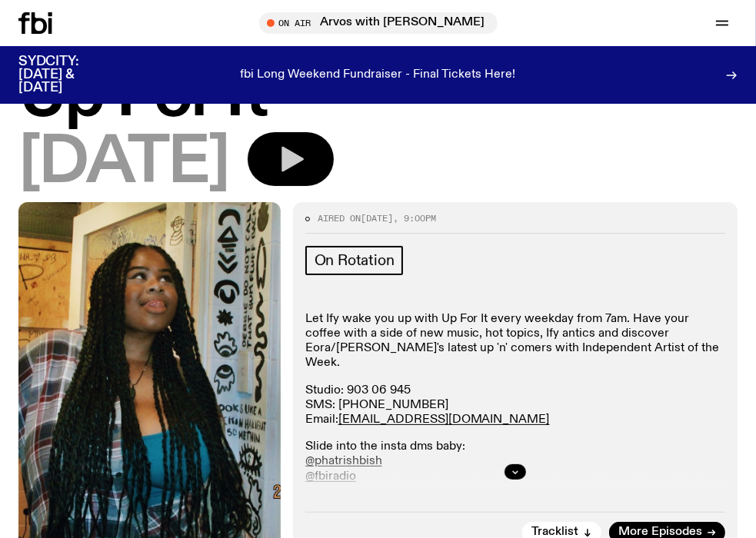  I want to click on span: Aired on, so click(340, 219).